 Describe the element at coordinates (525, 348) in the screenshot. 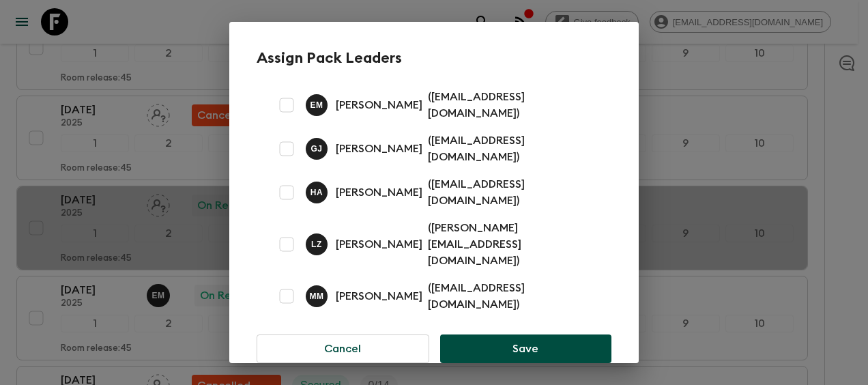

I see `button: Save` at that location.